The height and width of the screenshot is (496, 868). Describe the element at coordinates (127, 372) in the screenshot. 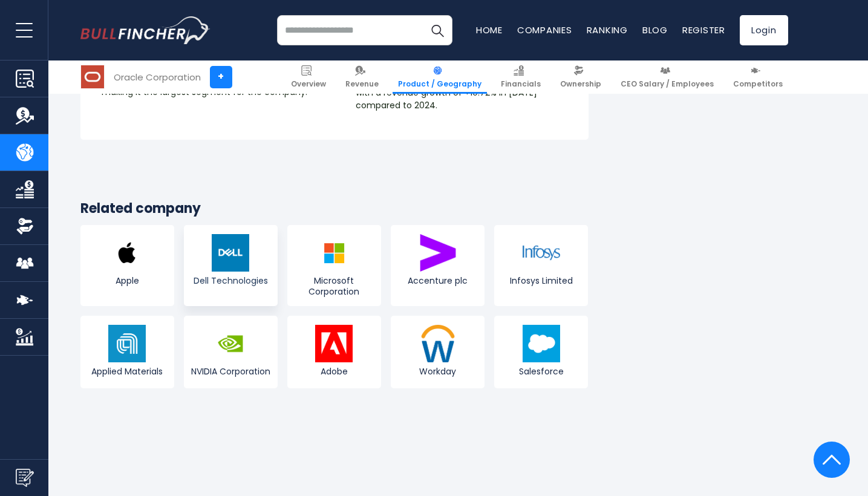

I see `span: Applied Materials` at that location.